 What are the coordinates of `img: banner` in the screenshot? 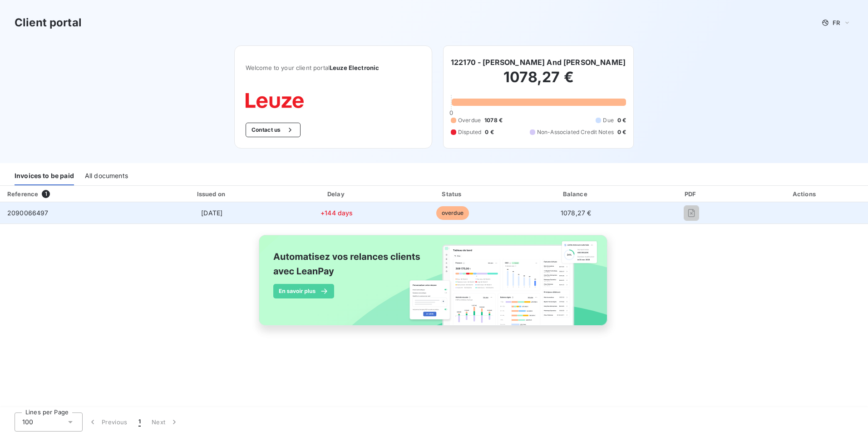 It's located at (434, 285).